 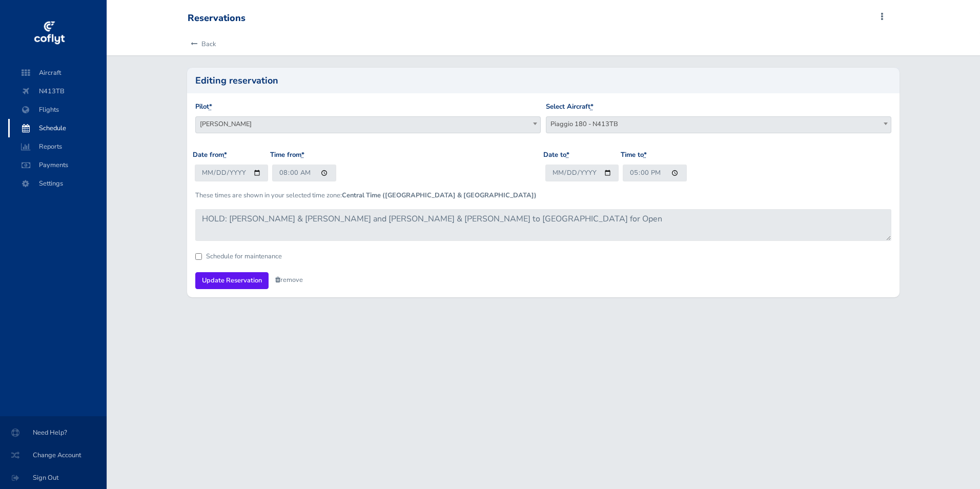 I want to click on a: remove, so click(x=289, y=280).